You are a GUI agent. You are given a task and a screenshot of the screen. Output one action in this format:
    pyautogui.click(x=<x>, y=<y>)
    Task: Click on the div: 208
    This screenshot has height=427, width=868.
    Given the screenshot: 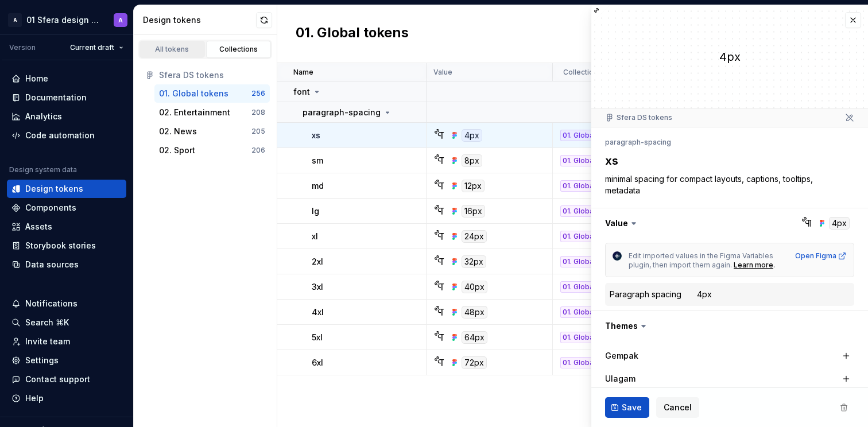 What is the action you would take?
    pyautogui.click(x=259, y=112)
    